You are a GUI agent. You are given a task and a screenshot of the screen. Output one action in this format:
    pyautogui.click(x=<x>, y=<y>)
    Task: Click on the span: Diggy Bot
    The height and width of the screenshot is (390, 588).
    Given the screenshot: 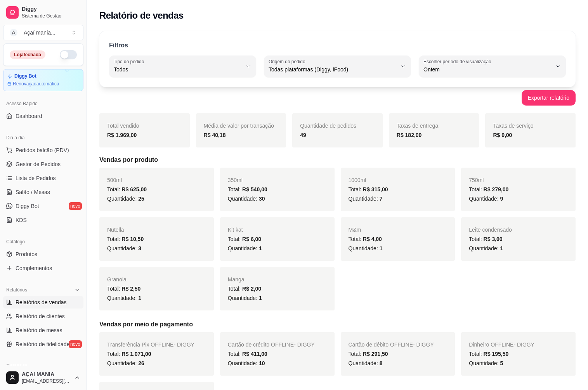 What is the action you would take?
    pyautogui.click(x=27, y=206)
    